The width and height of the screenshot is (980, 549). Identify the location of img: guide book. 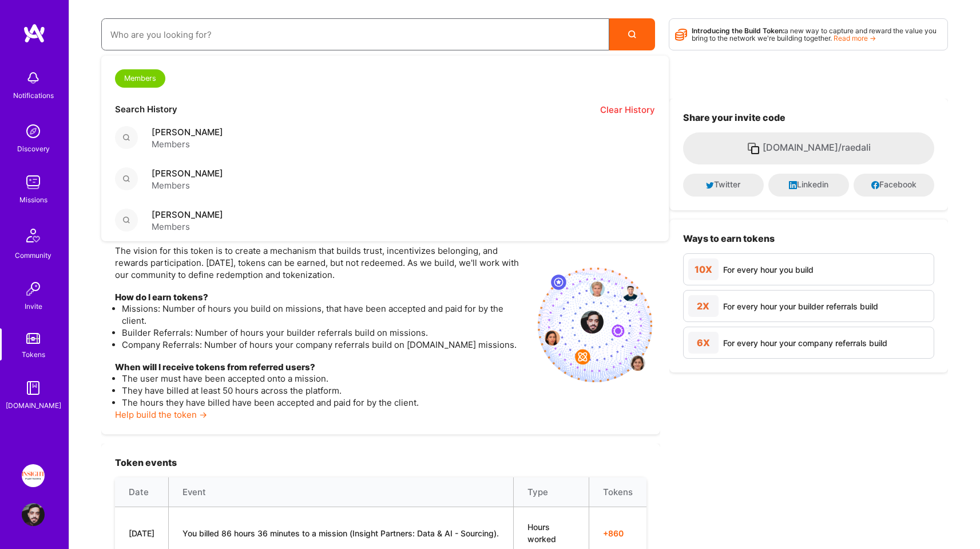
(33, 388).